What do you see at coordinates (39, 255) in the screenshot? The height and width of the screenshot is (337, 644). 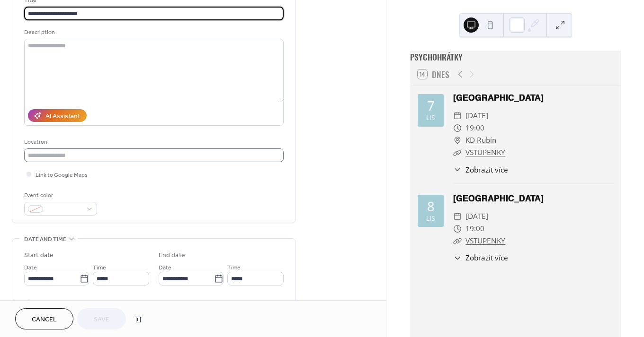 I see `div: Start date` at bounding box center [39, 255].